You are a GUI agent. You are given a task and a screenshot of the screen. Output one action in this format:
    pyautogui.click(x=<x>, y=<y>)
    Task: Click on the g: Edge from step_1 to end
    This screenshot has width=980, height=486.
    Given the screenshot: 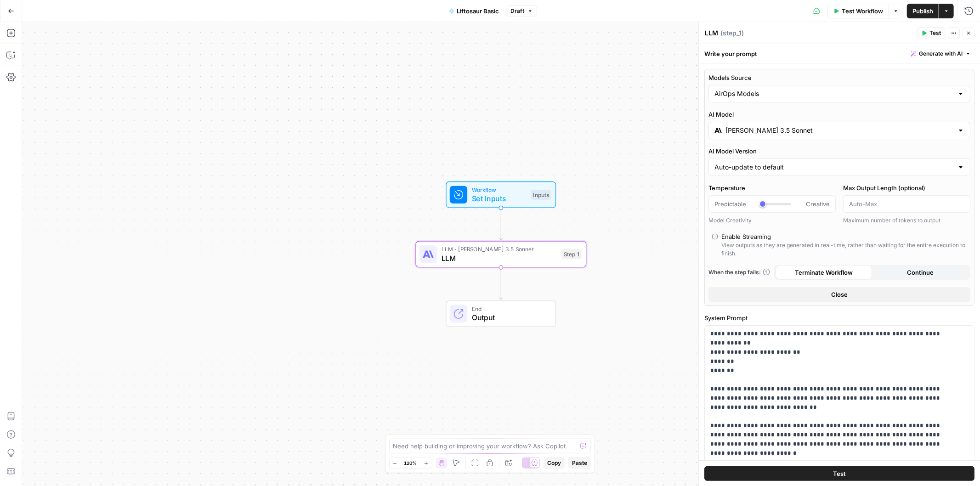 What is the action you would take?
    pyautogui.click(x=501, y=283)
    